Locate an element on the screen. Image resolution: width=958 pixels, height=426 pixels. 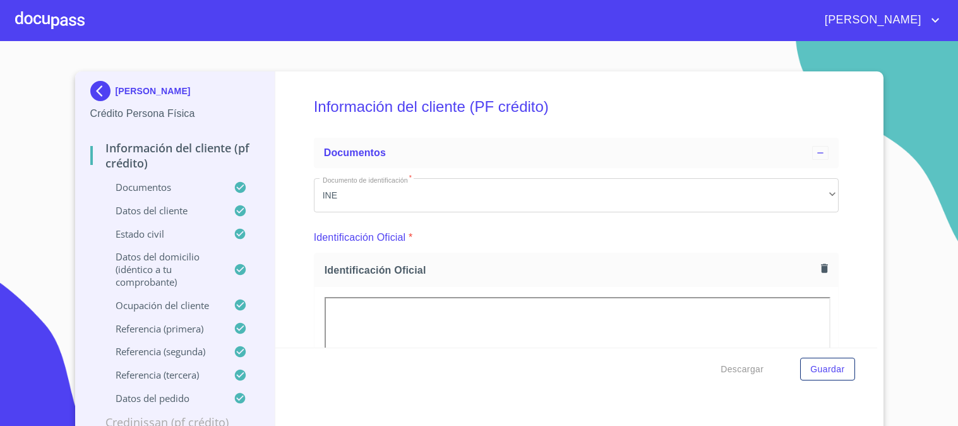
div: INE is located at coordinates (576, 195).